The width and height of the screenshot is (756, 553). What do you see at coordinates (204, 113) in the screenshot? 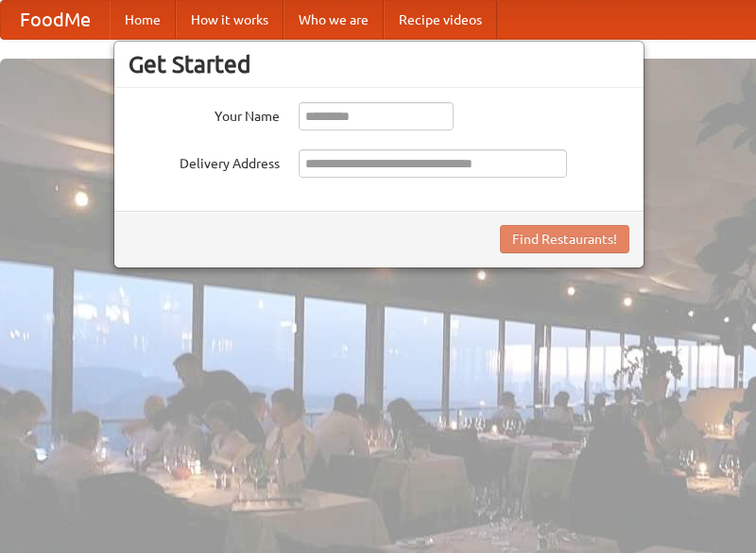
I see `label: Your Name` at bounding box center [204, 113].